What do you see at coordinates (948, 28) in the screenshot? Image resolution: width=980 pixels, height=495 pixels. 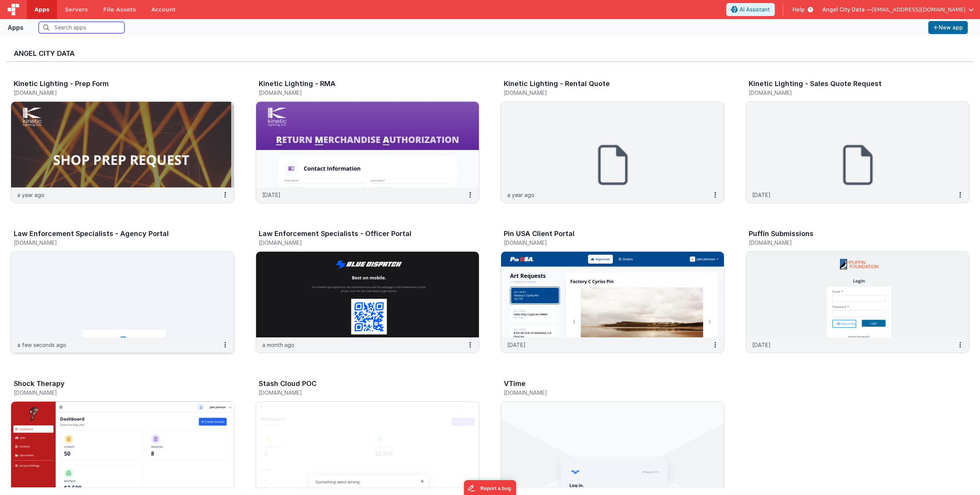 I see `button: New app` at bounding box center [948, 28].